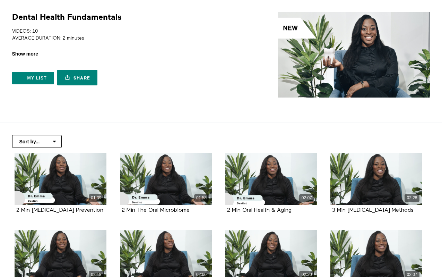 The image size is (442, 277). What do you see at coordinates (96, 198) in the screenshot?
I see `div: 01:39` at bounding box center [96, 198].